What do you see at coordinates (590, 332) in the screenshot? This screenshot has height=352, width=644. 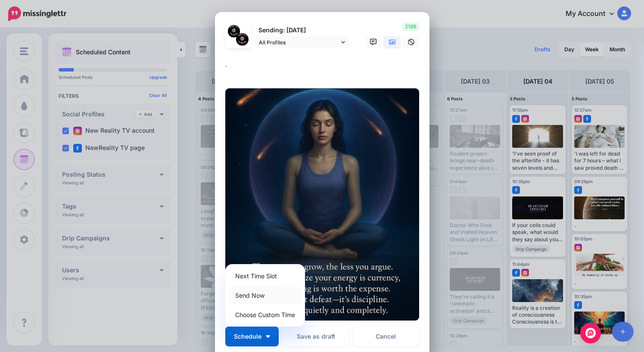 I see `div: Open Intercom Messenger` at bounding box center [590, 332].